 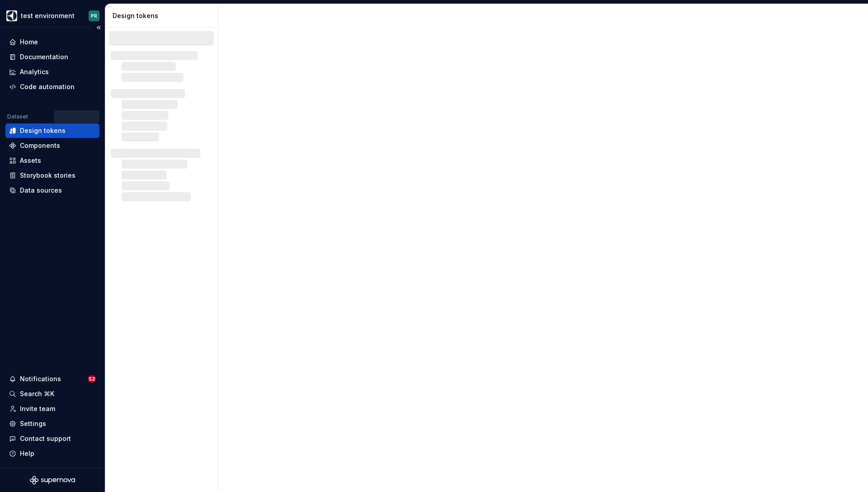 What do you see at coordinates (52, 87) in the screenshot?
I see `a: Code automation` at bounding box center [52, 87].